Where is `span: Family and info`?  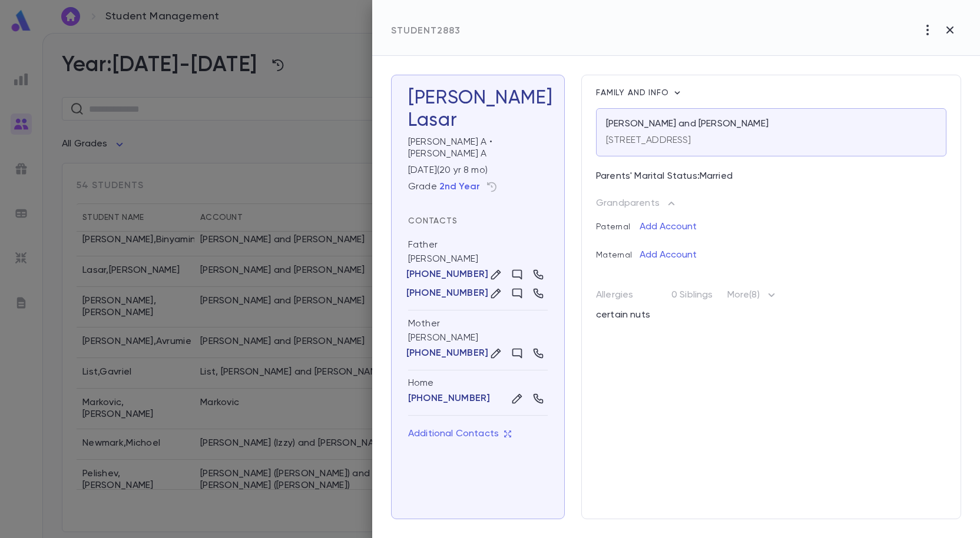
span: Family and info is located at coordinates (634, 93).